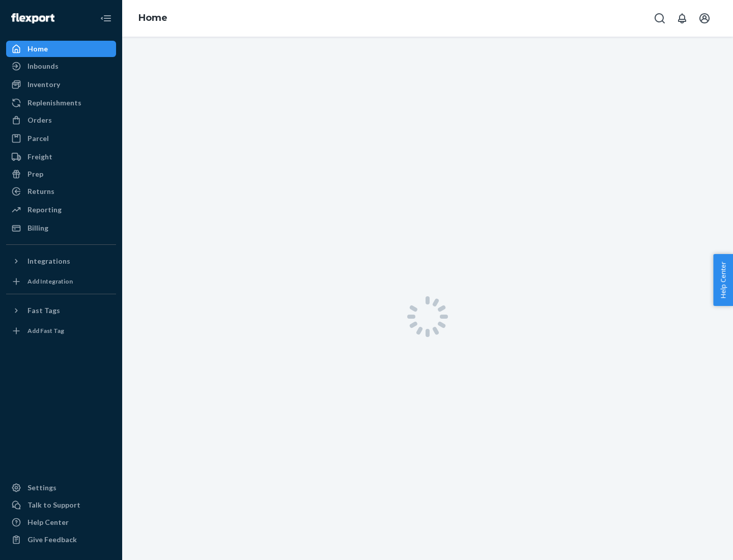  Describe the element at coordinates (723, 280) in the screenshot. I see `button: Help Center` at that location.